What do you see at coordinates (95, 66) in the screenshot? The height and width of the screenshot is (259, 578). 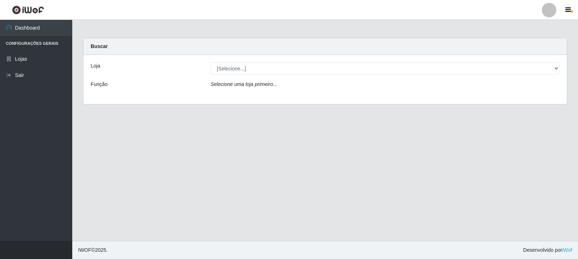 I see `label: Loja` at bounding box center [95, 66].